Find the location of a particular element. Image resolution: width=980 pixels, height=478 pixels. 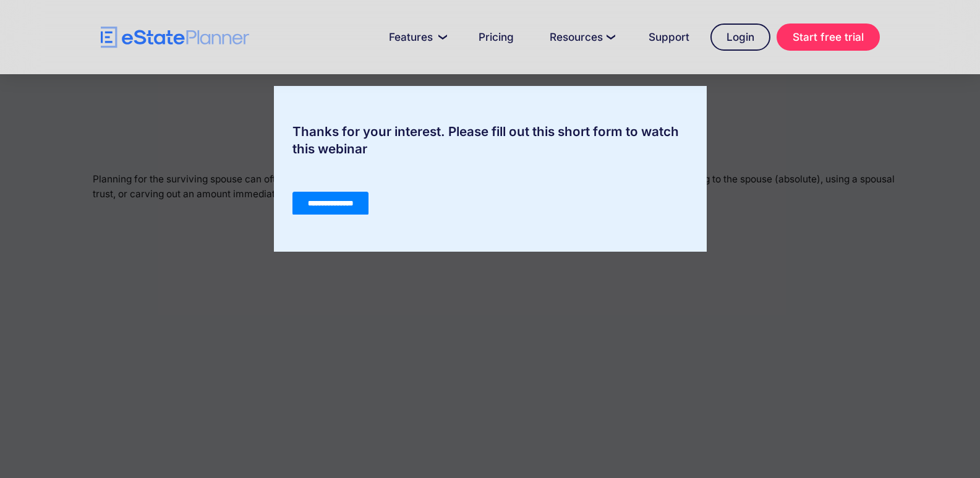

a: Features is located at coordinates (415, 37).